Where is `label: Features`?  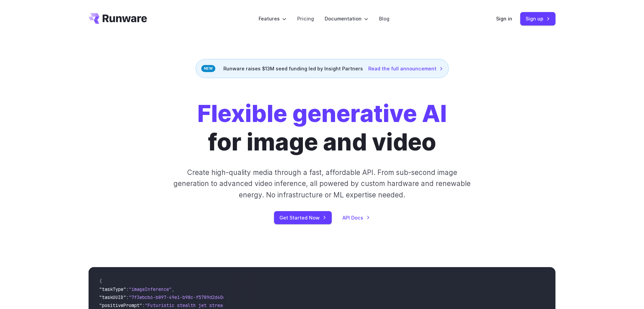
label: Features is located at coordinates (272, 18).